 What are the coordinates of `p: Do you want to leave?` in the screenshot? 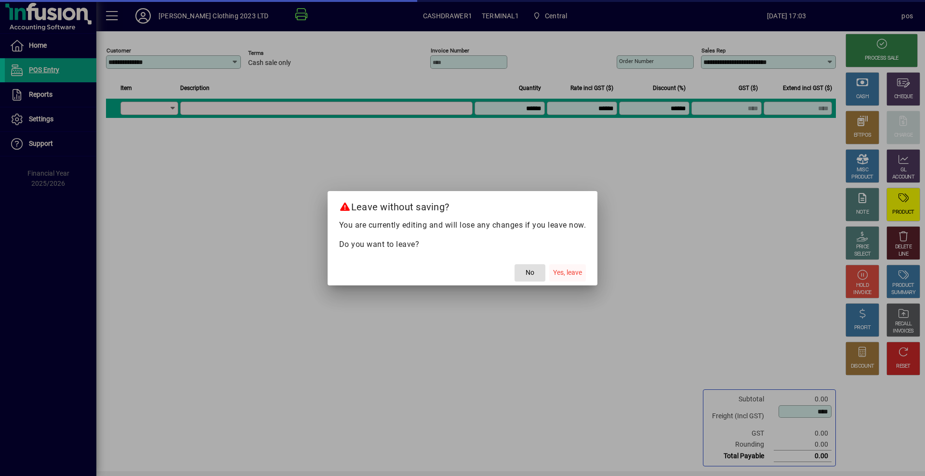 It's located at (462, 245).